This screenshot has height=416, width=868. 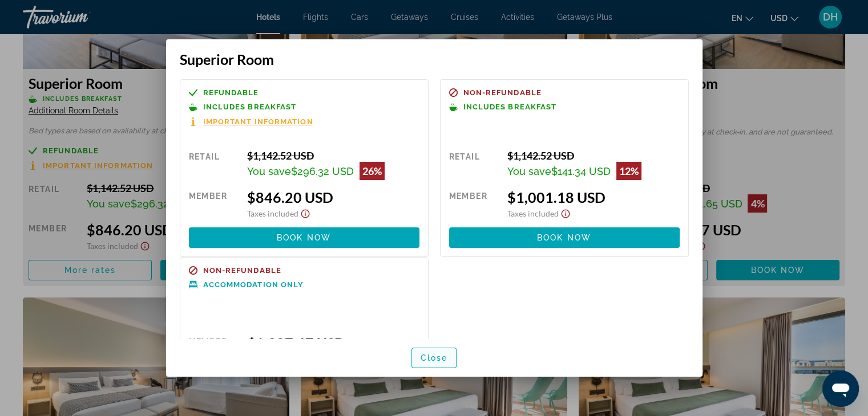 I want to click on span: Important Information, so click(x=258, y=121).